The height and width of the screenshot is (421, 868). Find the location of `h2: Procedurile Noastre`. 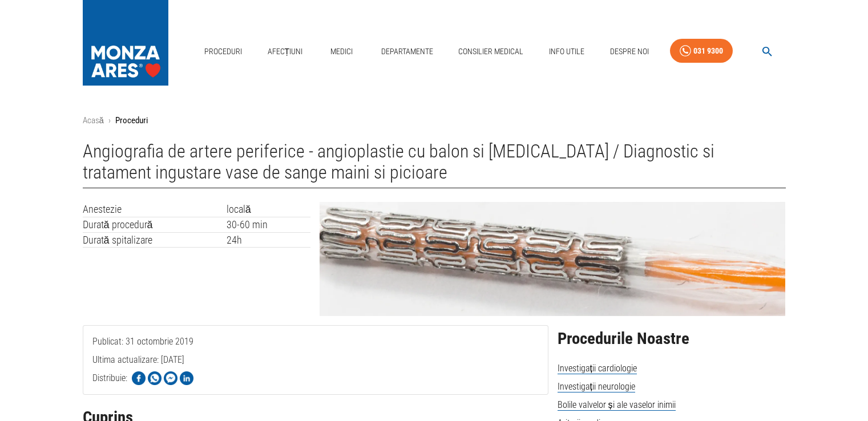

h2: Procedurile Noastre is located at coordinates (672, 339).